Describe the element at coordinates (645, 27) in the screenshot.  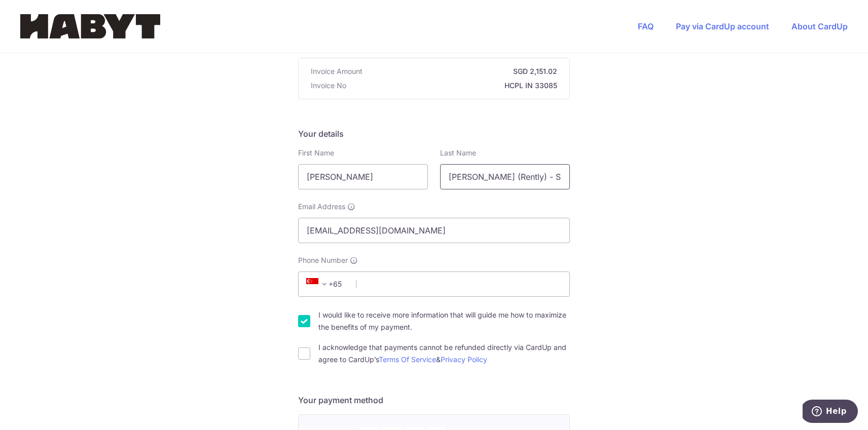
I see `a: FAQ` at that location.